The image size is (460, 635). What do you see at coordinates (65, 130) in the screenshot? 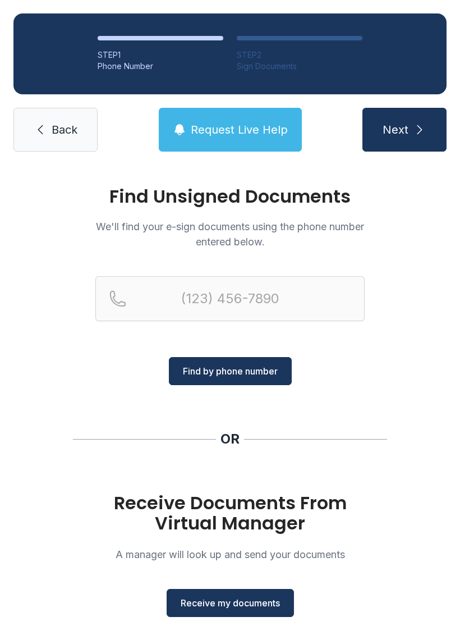
I see `span: Back` at bounding box center [65, 130].